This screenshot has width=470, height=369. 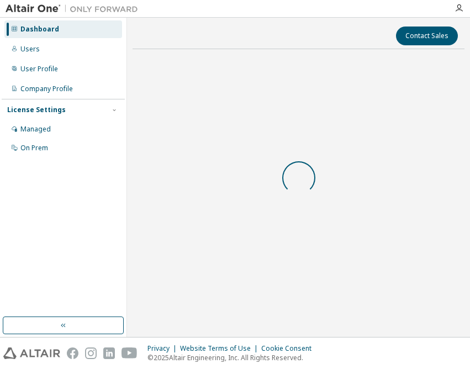 I want to click on div: User Profile, so click(x=39, y=69).